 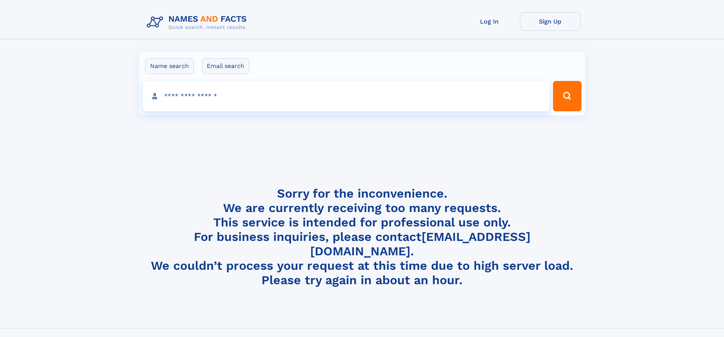 I want to click on a: Log In, so click(x=489, y=21).